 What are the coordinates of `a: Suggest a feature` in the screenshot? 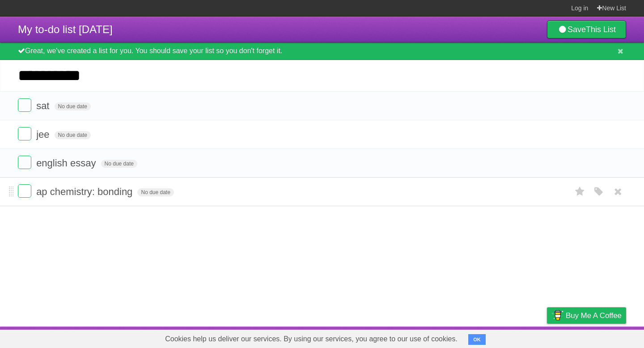 It's located at (598, 337).